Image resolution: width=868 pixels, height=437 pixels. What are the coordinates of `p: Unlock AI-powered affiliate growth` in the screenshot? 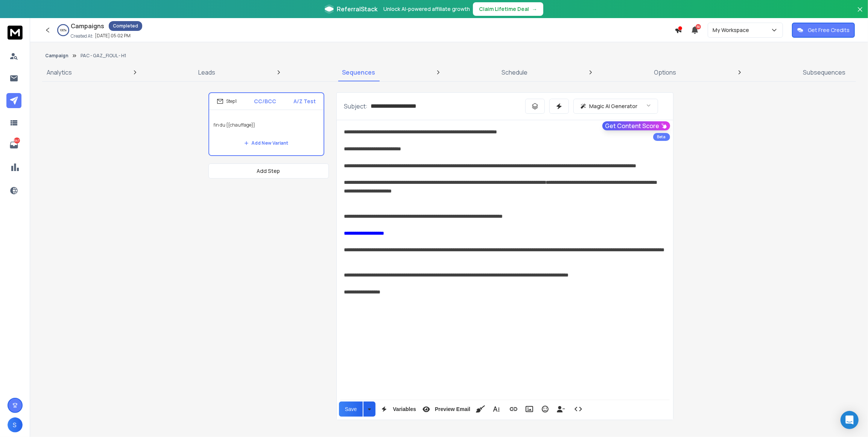 It's located at (426, 9).